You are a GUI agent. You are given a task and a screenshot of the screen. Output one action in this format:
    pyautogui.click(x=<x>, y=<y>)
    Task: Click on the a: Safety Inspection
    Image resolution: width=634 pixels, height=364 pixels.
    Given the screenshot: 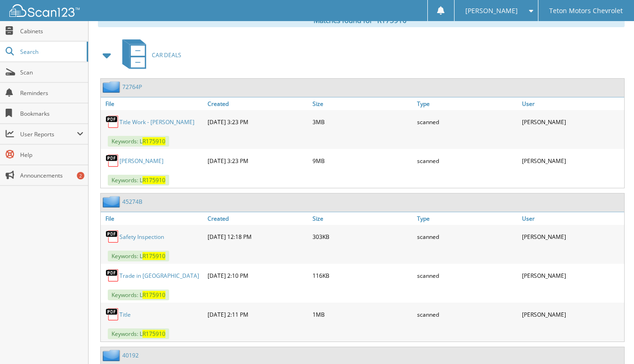 What is the action you would take?
    pyautogui.click(x=141, y=236)
    